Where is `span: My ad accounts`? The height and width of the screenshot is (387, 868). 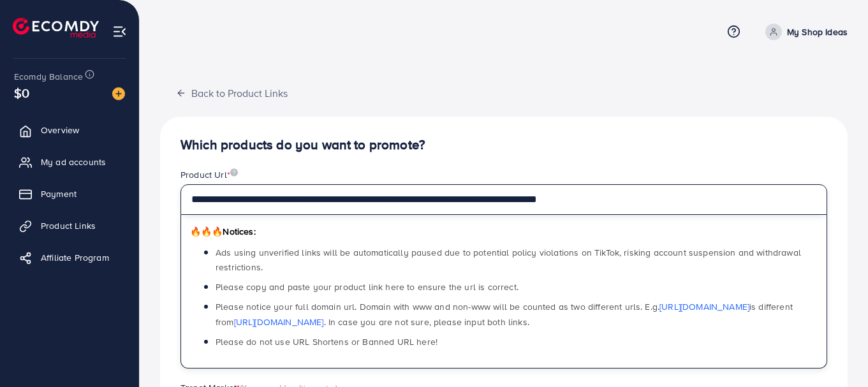 span: My ad accounts is located at coordinates (73, 162).